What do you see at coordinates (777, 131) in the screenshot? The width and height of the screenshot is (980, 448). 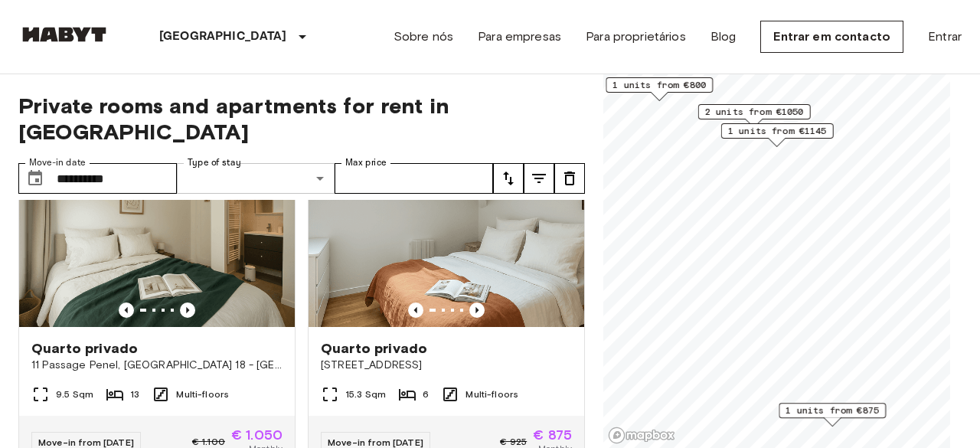 I see `span: 1 units from €1145` at bounding box center [777, 131].